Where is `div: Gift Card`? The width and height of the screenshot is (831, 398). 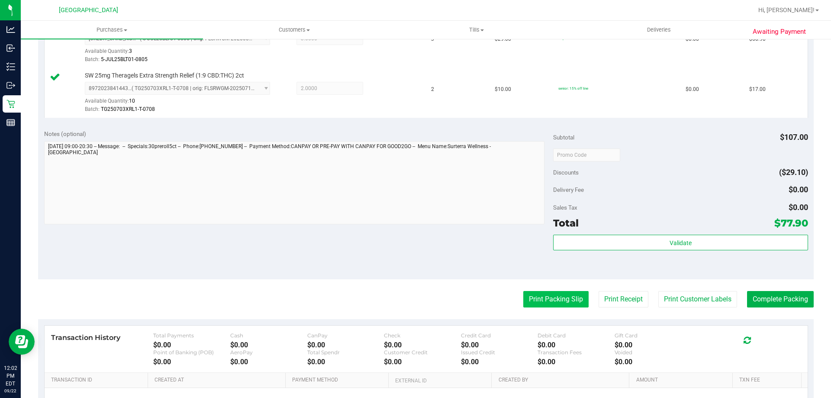
div: Gift Card is located at coordinates (653, 335).